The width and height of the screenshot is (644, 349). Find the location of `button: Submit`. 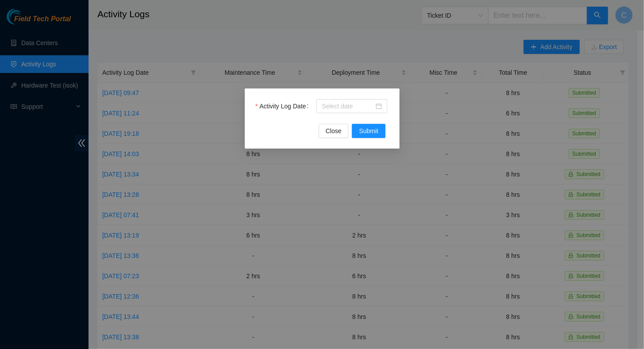

button: Submit is located at coordinates (369, 131).